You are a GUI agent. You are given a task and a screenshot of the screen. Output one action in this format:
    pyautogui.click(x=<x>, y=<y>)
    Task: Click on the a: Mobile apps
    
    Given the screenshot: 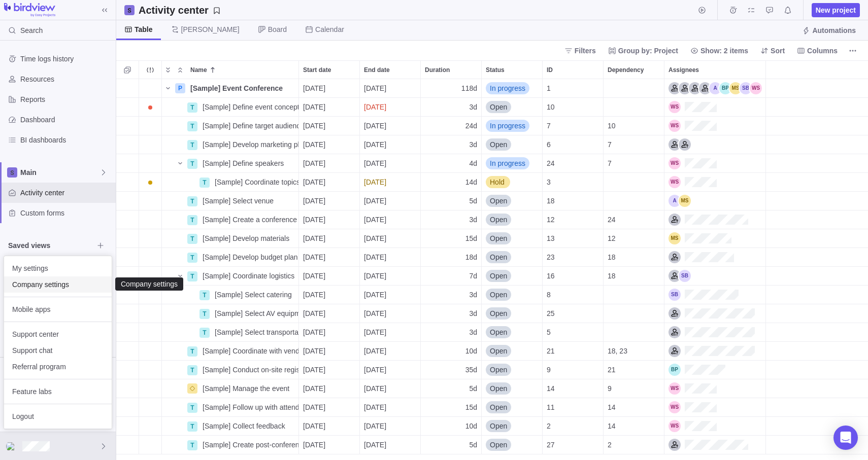 What is the action you would take?
    pyautogui.click(x=58, y=310)
    